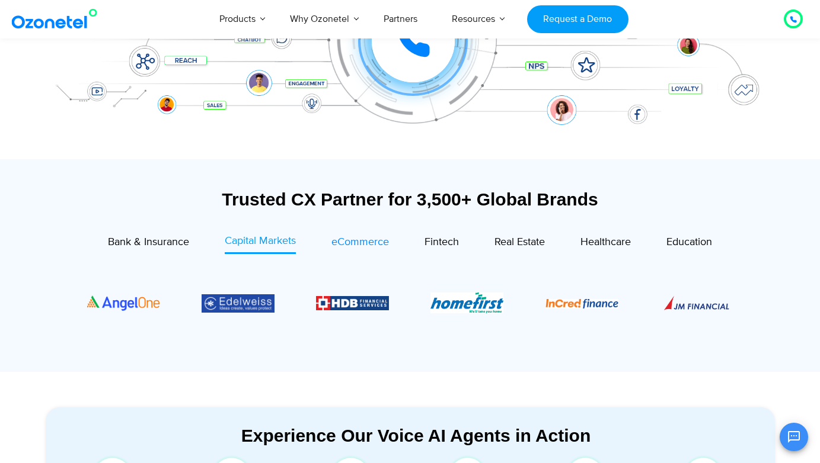 This screenshot has width=820, height=463. I want to click on a: Real Estate, so click(519, 244).